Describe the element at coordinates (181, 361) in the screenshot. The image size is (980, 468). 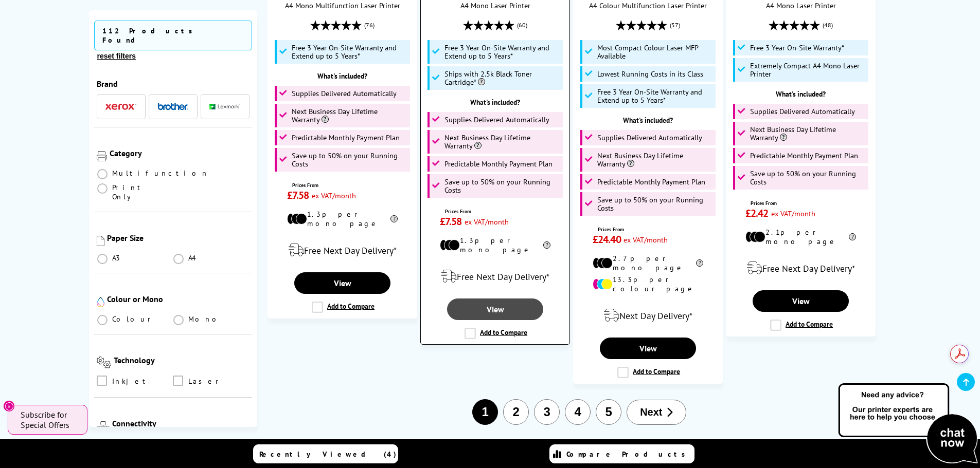
I see `div: Technology` at that location.